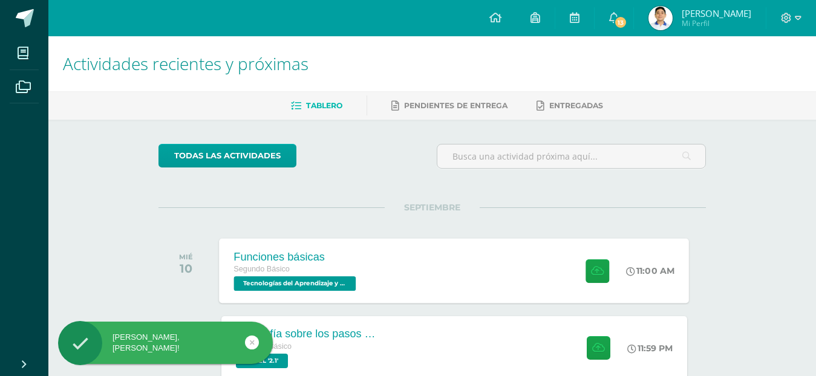  What do you see at coordinates (570, 106) in the screenshot?
I see `a: Entregadas` at bounding box center [570, 106].